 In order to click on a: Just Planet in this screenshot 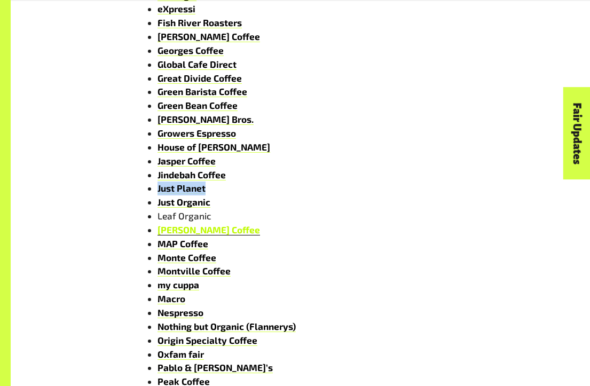, I will do `click(182, 188)`.